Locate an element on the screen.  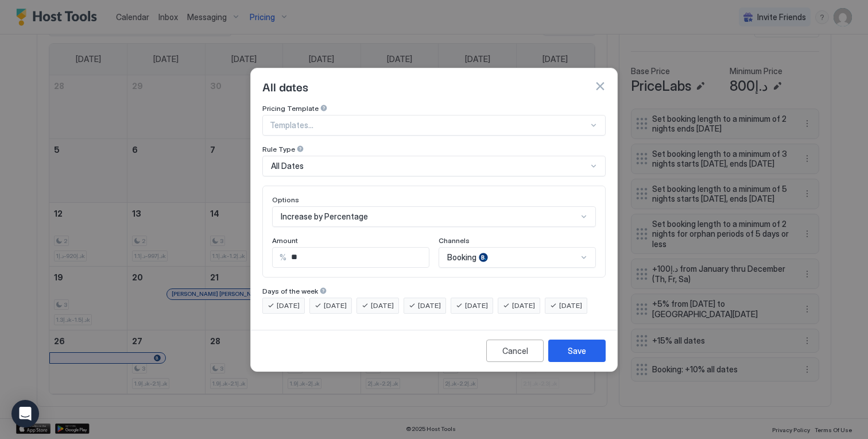
span: Channels is located at coordinates (454, 240).